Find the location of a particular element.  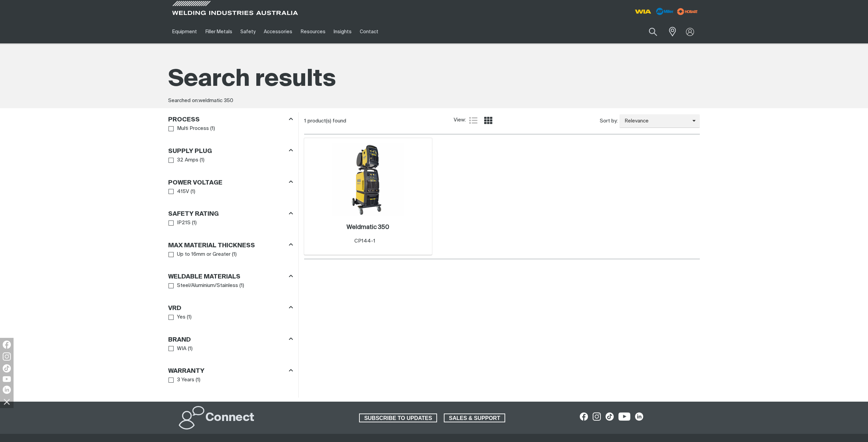

div: Power Voltage is located at coordinates (231, 182).